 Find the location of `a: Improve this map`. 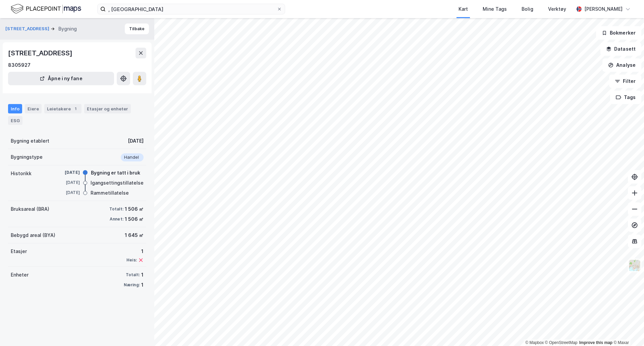

a: Improve this map is located at coordinates (596, 343).